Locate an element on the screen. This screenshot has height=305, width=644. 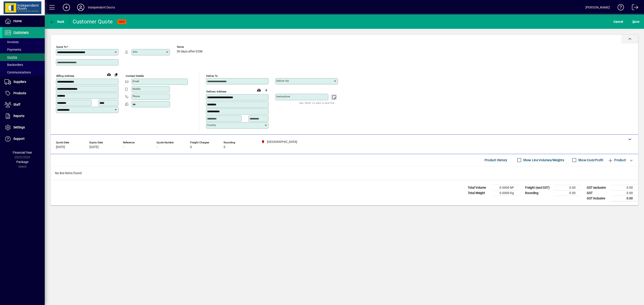
mat-label: Deliver via is located at coordinates (282, 81).